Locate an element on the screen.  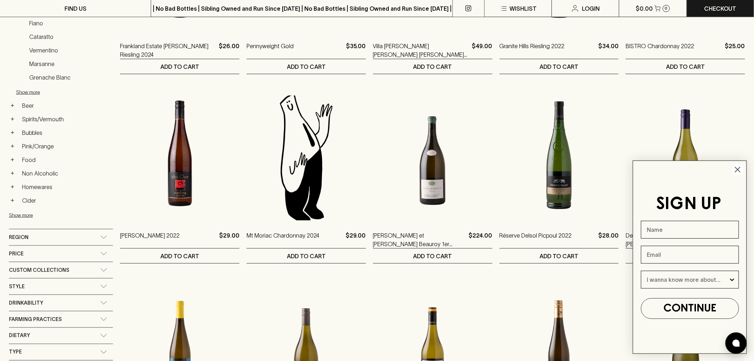
p: Pennyweight Gold is located at coordinates (270, 50).